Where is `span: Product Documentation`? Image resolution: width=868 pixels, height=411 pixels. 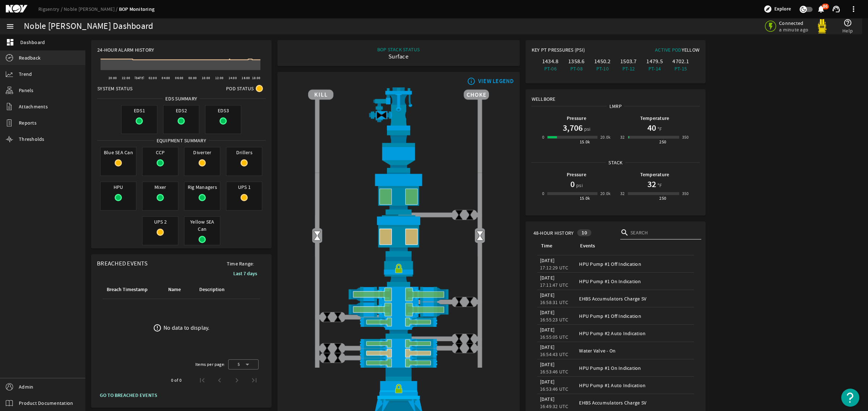
span: Product Documentation is located at coordinates (46, 403).